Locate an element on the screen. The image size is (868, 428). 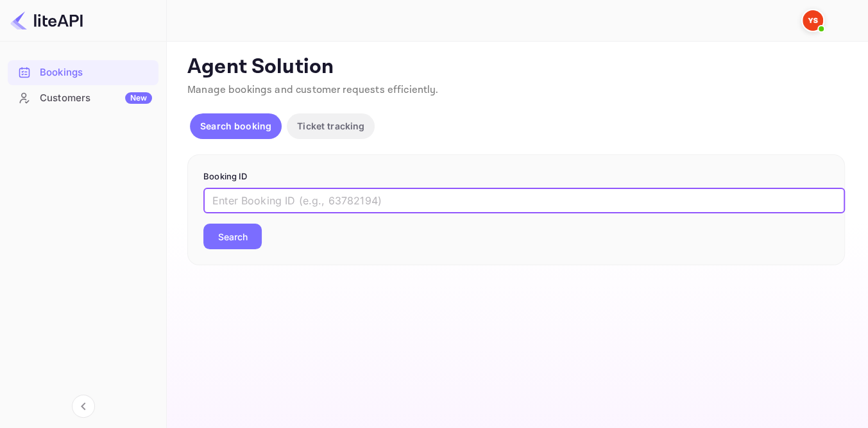
p: Agent Solution is located at coordinates (516, 67).